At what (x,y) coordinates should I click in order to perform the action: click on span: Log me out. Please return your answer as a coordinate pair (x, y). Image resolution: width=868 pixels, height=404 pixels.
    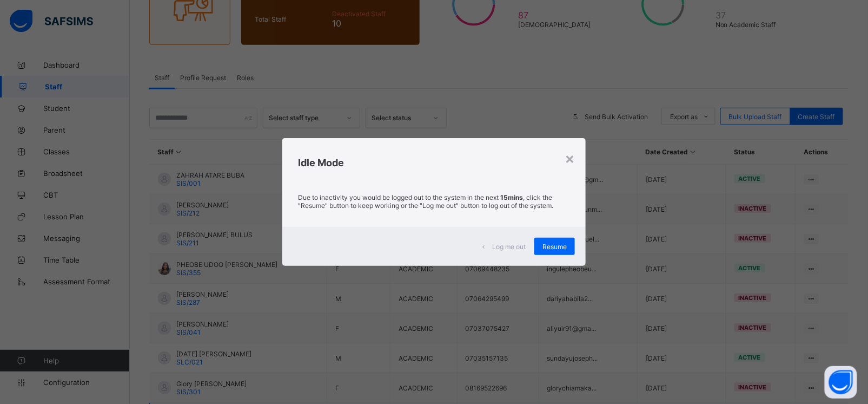
    Looking at the image, I should click on (509, 246).